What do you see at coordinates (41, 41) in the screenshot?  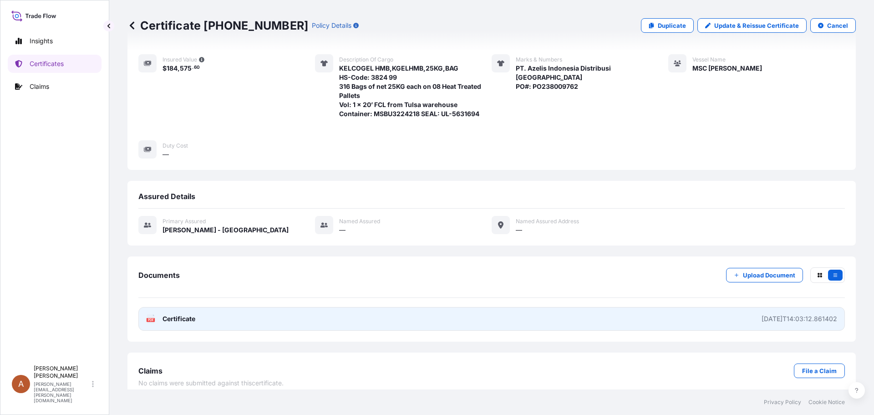 I see `p: Insights` at bounding box center [41, 41].